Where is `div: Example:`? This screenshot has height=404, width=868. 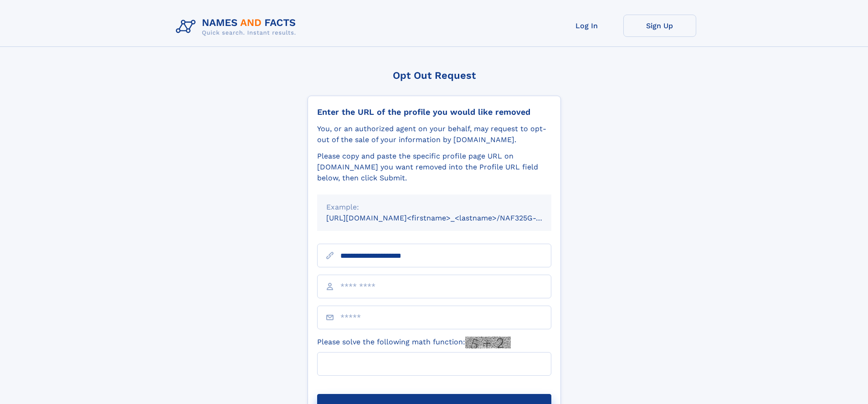 div: Example: is located at coordinates (434, 207).